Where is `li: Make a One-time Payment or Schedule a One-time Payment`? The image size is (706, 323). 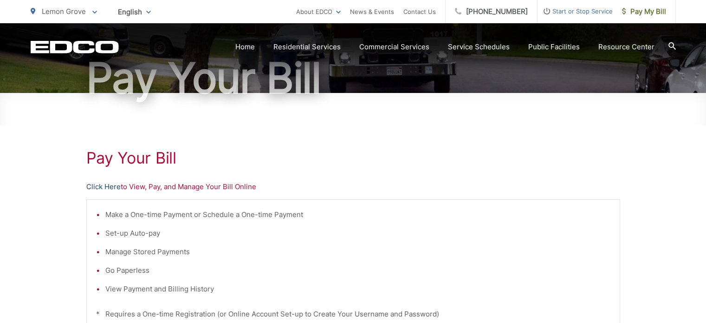 li: Make a One-time Payment or Schedule a One-time Payment is located at coordinates (358, 214).